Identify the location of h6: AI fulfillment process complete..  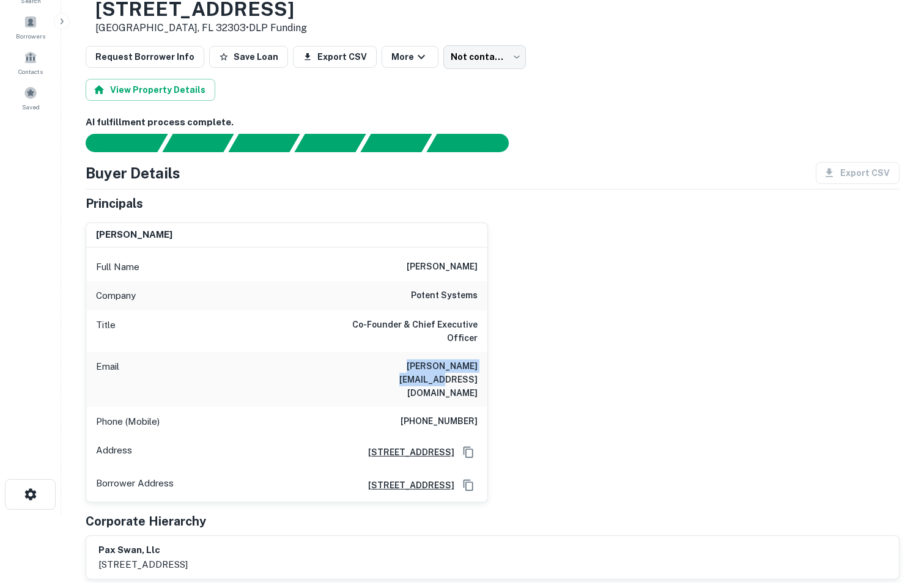
(492, 122).